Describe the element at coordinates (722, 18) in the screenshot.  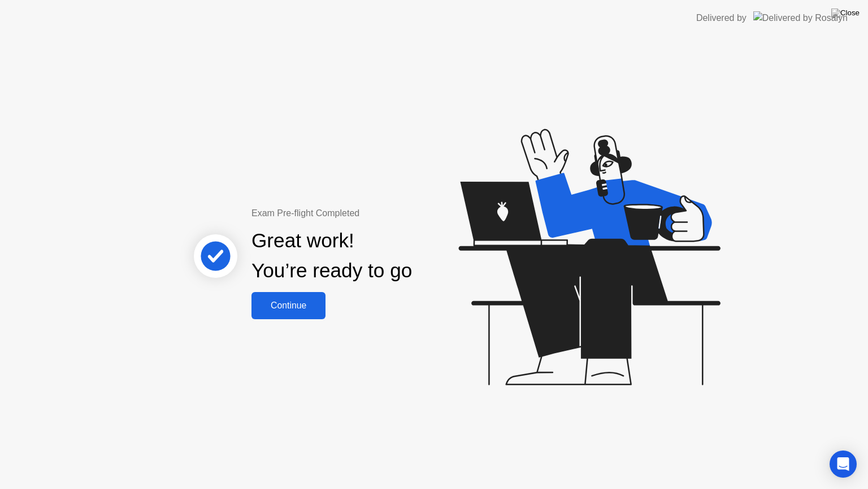
I see `div: Delivered by` at that location.